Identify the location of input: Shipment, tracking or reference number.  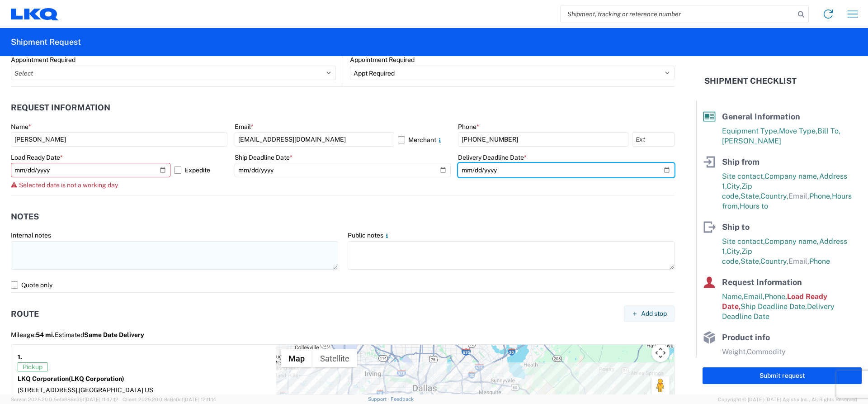
(677, 14).